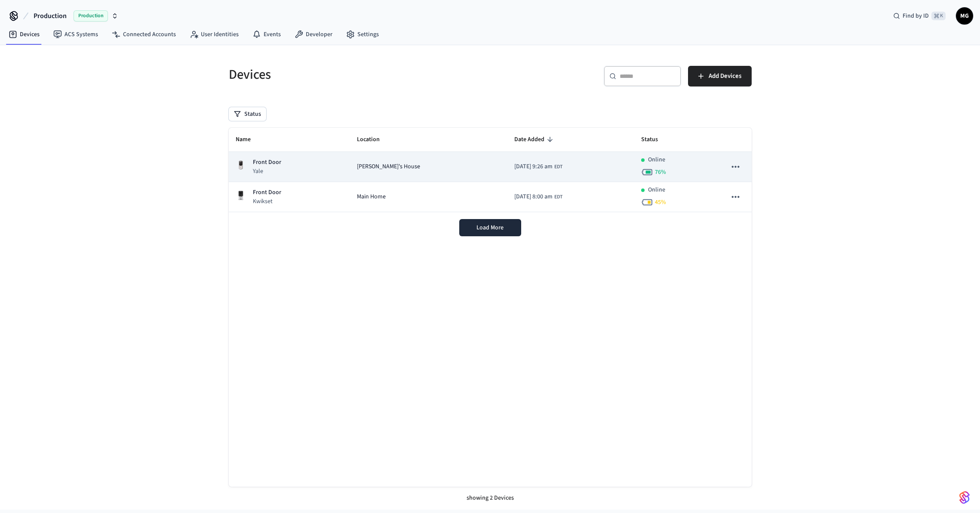  I want to click on table: sticky table, so click(490, 170).